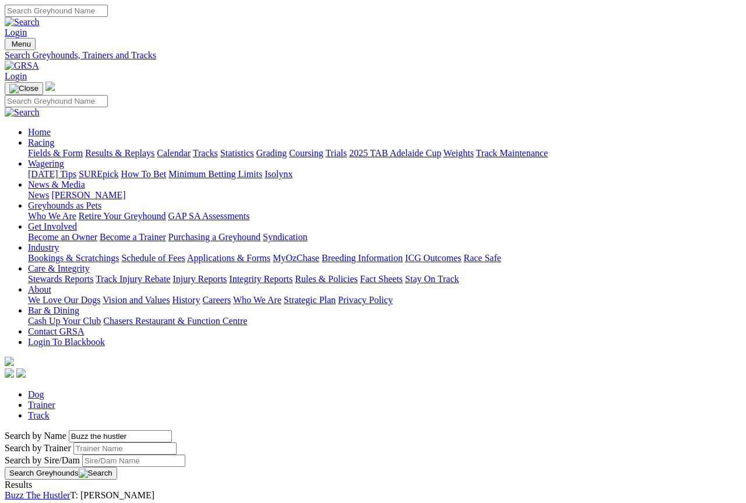 The image size is (746, 503). Describe the element at coordinates (133, 460) in the screenshot. I see `input: Search by Sire/Dam name` at that location.